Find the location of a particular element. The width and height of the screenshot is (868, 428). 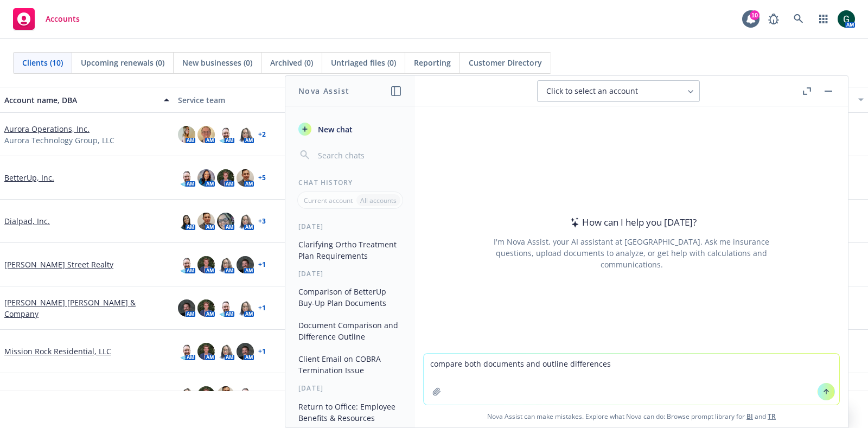

a: + 2 is located at coordinates (262, 135).